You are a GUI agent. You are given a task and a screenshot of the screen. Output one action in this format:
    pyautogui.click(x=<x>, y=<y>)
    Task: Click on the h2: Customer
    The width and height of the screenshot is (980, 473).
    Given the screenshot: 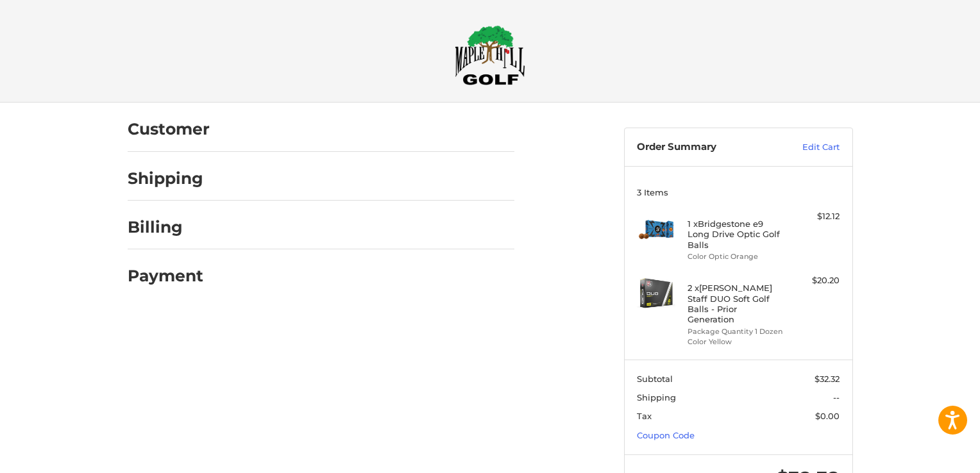 What is the action you would take?
    pyautogui.click(x=169, y=129)
    